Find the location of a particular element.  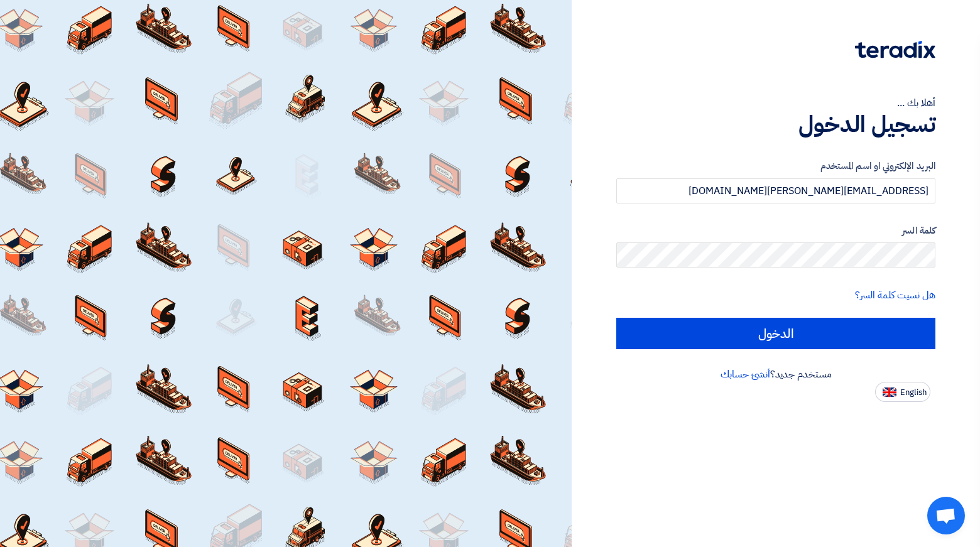

button: English is located at coordinates (903, 392).